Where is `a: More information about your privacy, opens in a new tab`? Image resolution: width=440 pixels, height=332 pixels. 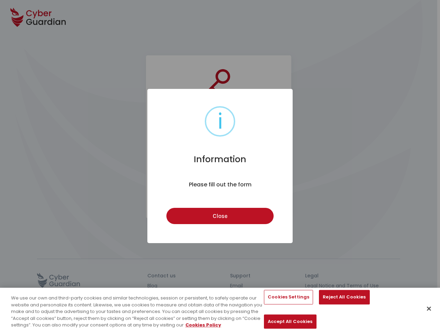 a: More information about your privacy, opens in a new tab is located at coordinates (203, 325).